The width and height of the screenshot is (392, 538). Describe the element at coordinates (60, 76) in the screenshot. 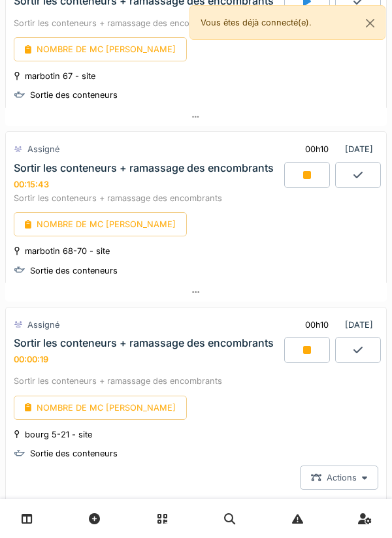

I see `div: marbotin 67 - site` at that location.